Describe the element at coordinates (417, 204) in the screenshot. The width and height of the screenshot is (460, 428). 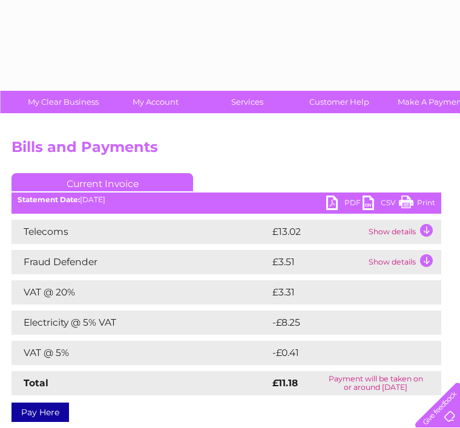
I see `a: Print` at that location.